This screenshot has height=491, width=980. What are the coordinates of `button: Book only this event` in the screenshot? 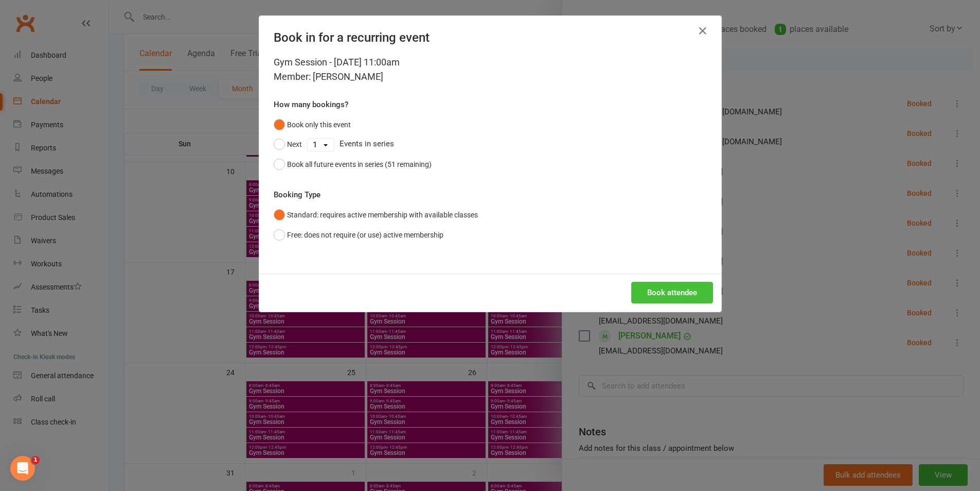 It's located at (312, 125).